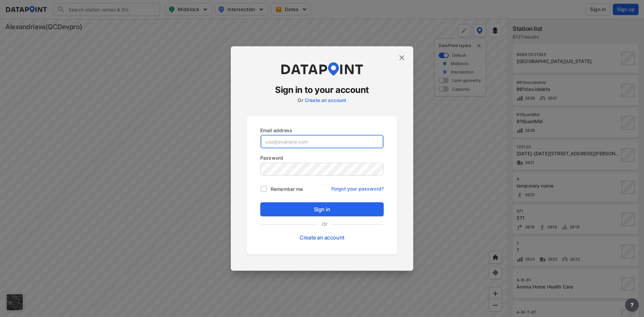  Describe the element at coordinates (402, 58) in the screenshot. I see `img: close.efbf2170.svg` at that location.